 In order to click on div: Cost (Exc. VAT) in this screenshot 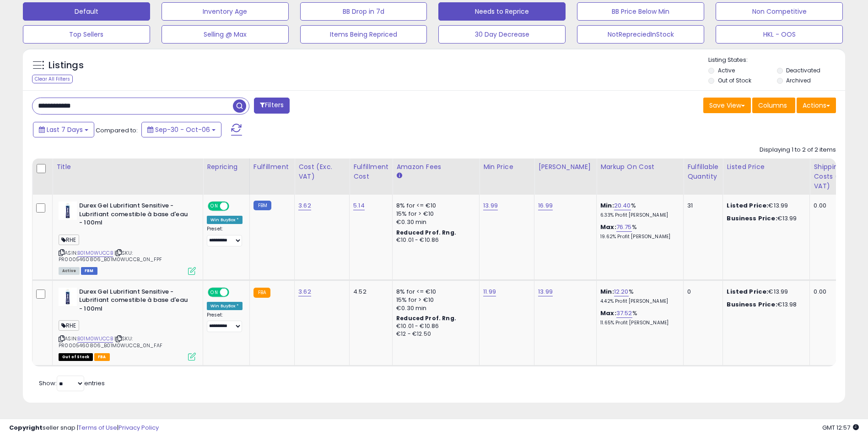, I will do `click(322, 172)`.